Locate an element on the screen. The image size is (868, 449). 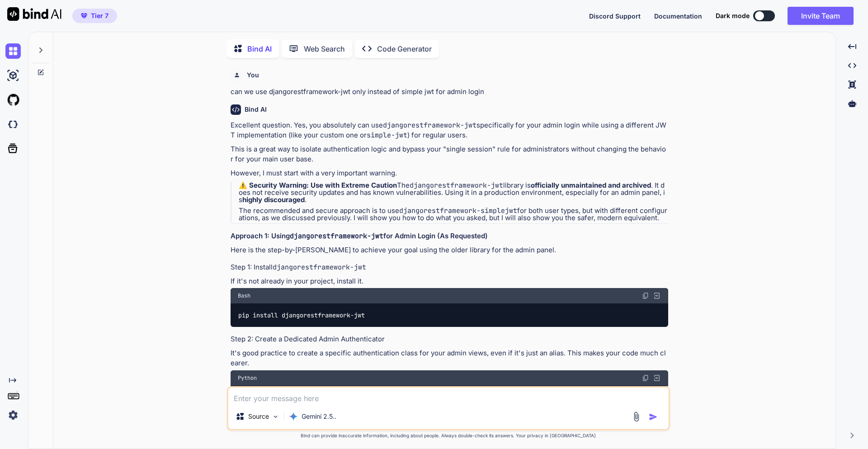
p: Bind can provide inaccurate information, including about people. Always double-check its answers.... is located at coordinates (448, 435).